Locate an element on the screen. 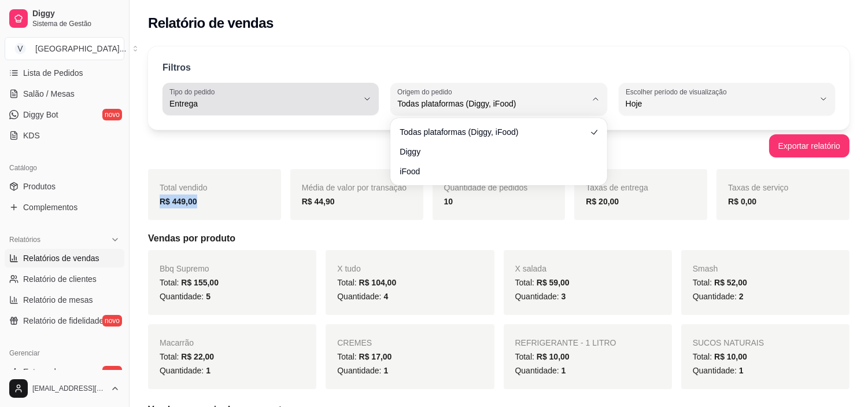  div: Catálogo is located at coordinates (64, 168).